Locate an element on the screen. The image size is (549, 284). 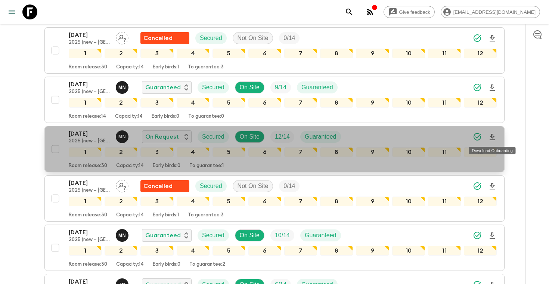
div: Flash Pack cancellation is located at coordinates (165, 186).